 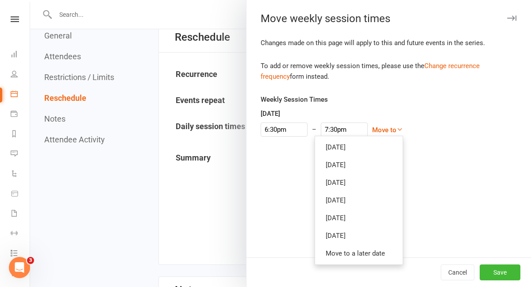 What do you see at coordinates (389, 19) in the screenshot?
I see `div: Move weekly session times` at bounding box center [389, 19].